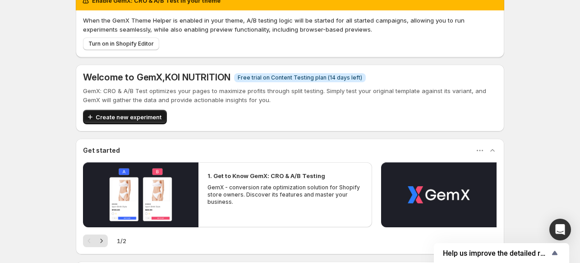 The image size is (580, 263). What do you see at coordinates (157, 77) in the screenshot?
I see `h5: Welcome to GemX` at bounding box center [157, 77].